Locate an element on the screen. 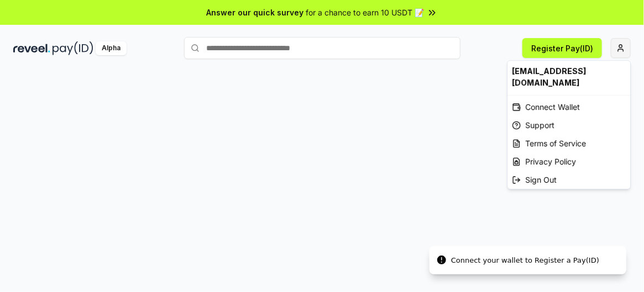 The width and height of the screenshot is (644, 292). div: Support is located at coordinates (569, 125).